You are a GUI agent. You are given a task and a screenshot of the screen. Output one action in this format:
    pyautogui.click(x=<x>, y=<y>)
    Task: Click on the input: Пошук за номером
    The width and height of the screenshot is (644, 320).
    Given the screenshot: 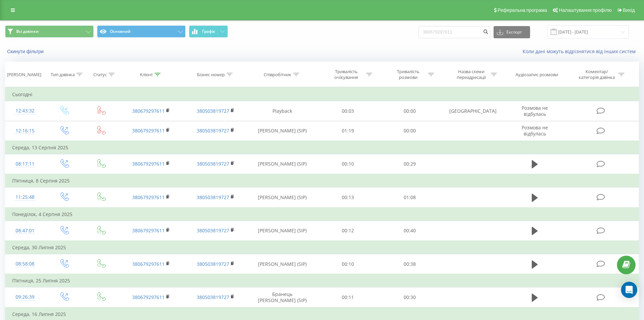 What is the action you would take?
    pyautogui.click(x=454, y=32)
    